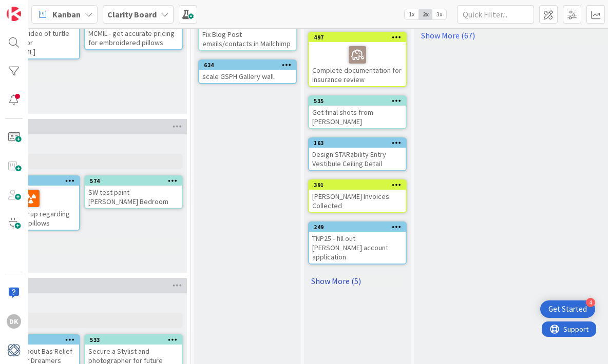 The image size is (608, 364). What do you see at coordinates (411, 14) in the screenshot?
I see `span: 1x` at bounding box center [411, 14].